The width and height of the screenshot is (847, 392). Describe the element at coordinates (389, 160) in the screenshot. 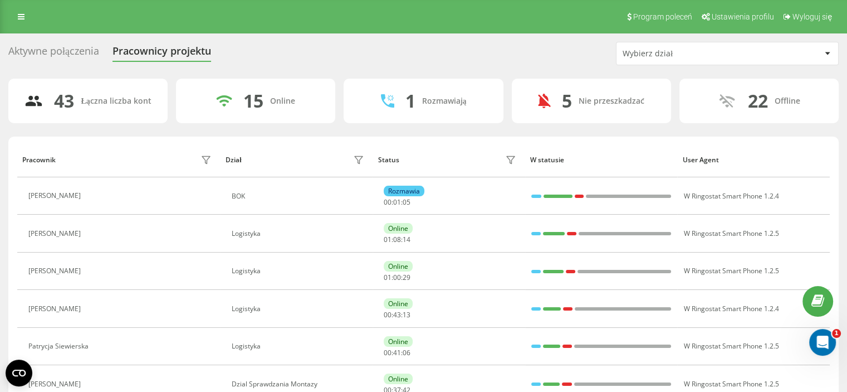

I see `div: Status` at that location.